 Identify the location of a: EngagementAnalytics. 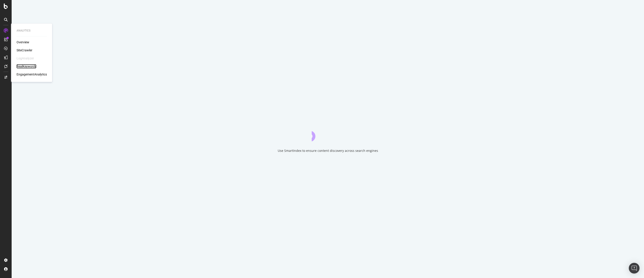
(32, 74).